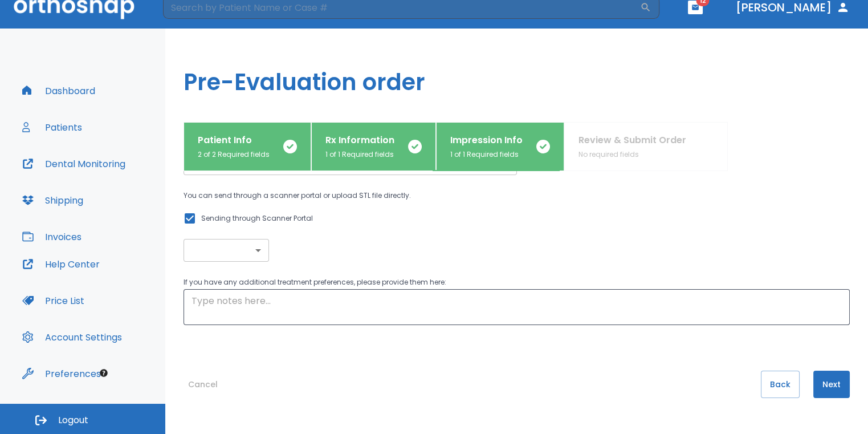 Image resolution: width=868 pixels, height=434 pixels. Describe the element at coordinates (52, 127) in the screenshot. I see `button: Patients` at that location.